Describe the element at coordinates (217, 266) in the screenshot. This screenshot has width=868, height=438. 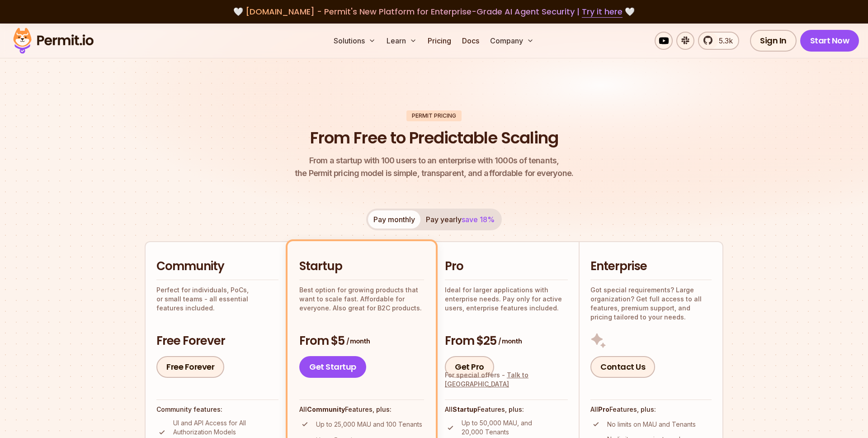
I see `h2: Community` at that location.